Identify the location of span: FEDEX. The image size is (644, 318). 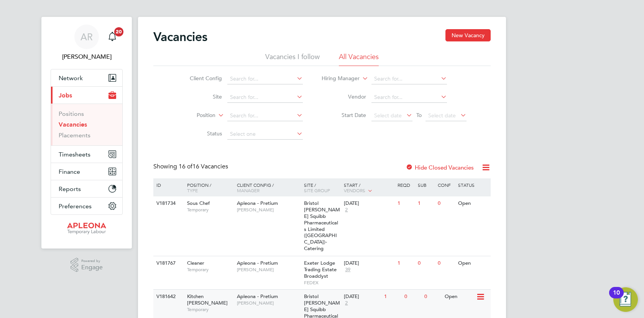
(322, 282).